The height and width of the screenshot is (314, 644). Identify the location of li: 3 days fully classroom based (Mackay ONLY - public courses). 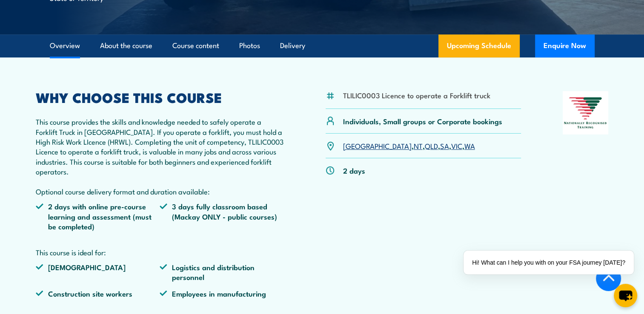
(222, 216).